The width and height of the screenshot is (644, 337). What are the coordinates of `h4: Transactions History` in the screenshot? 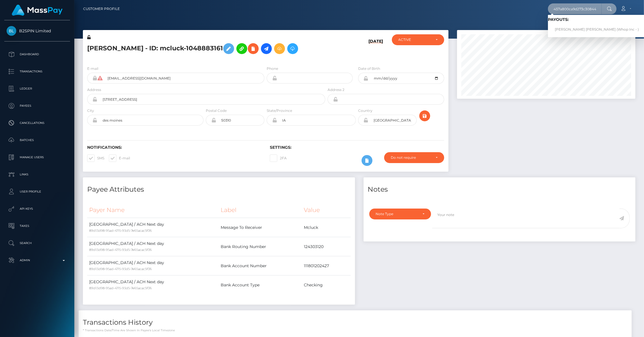 It's located at (355, 322).